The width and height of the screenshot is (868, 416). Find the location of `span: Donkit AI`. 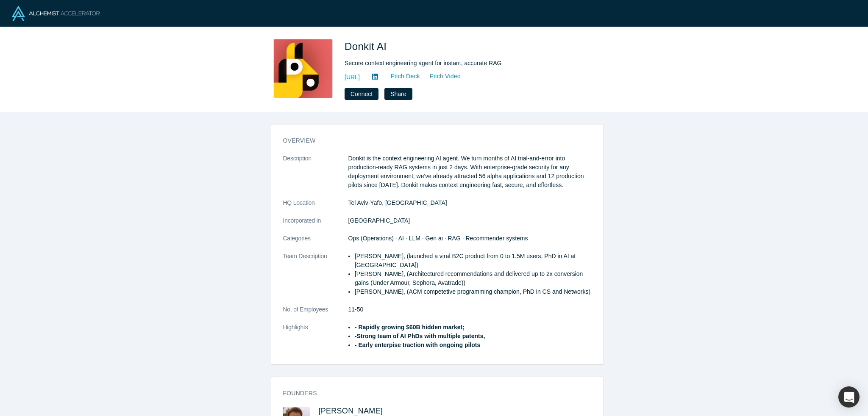

span: Donkit AI is located at coordinates (367, 46).